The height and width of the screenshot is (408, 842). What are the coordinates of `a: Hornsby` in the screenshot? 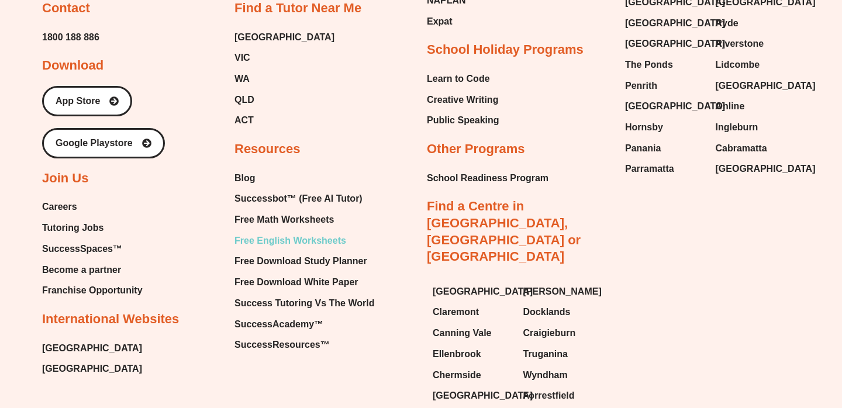 It's located at (664, 127).